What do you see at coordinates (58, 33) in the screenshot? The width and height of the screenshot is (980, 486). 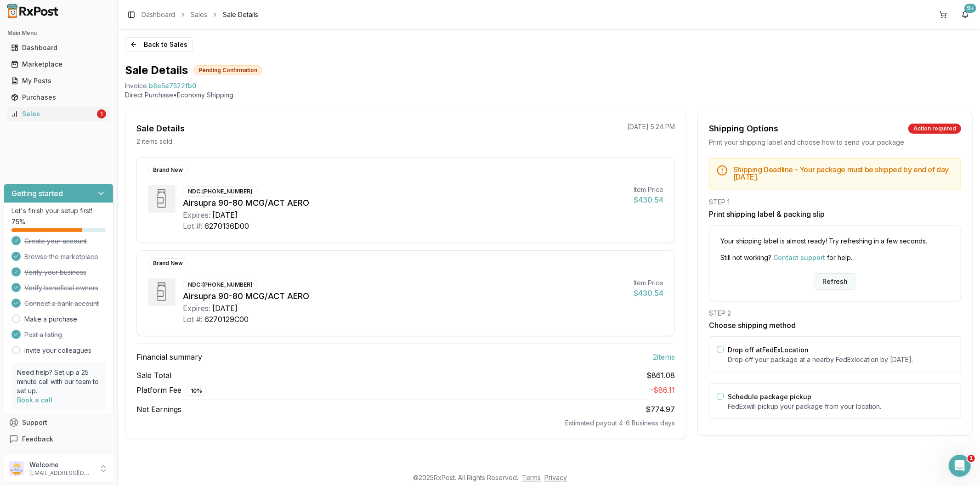 I see `h2: Main Menu` at bounding box center [58, 33].